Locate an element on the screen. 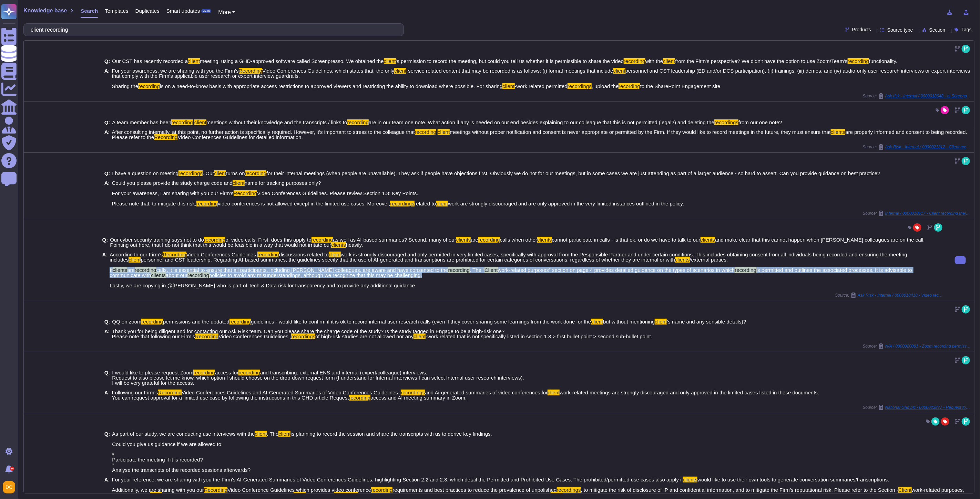  span: Video Conferences Guidelines, which states that, the only is located at coordinates (328, 70).